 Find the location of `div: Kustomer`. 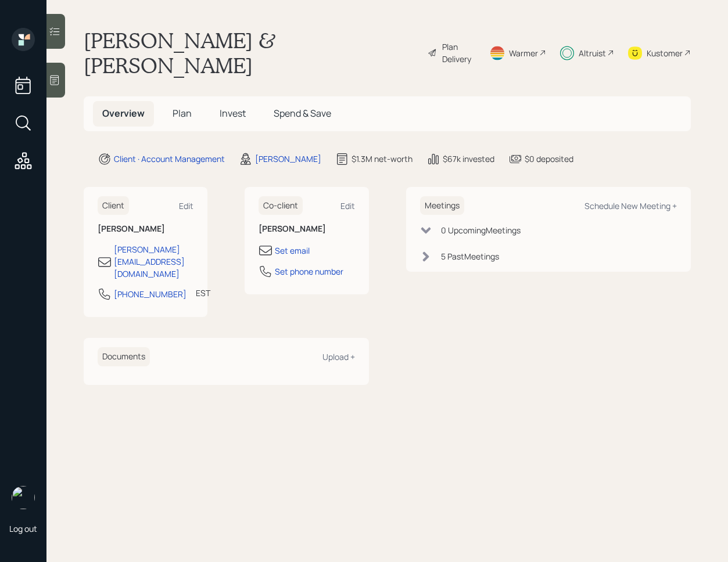

div: Kustomer is located at coordinates (664, 53).